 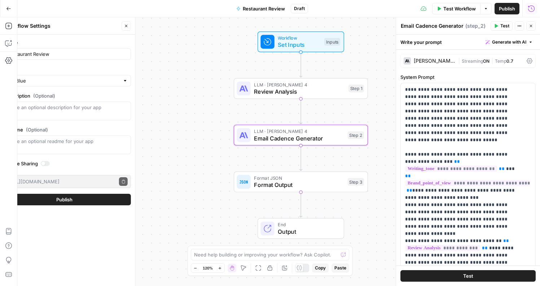 I want to click on button: Copy, so click(x=320, y=268).